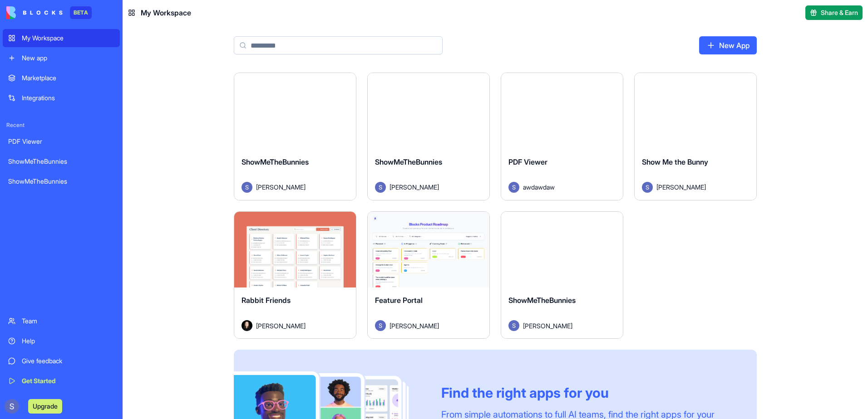 The image size is (868, 419). What do you see at coordinates (34, 13) in the screenshot?
I see `img: logo` at bounding box center [34, 13].